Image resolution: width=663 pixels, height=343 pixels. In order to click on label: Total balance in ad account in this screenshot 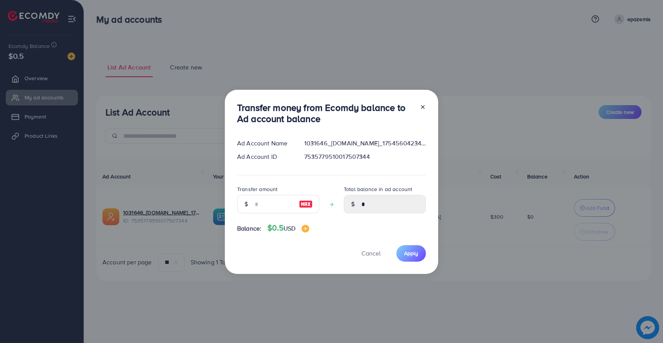, I will do `click(378, 189)`.